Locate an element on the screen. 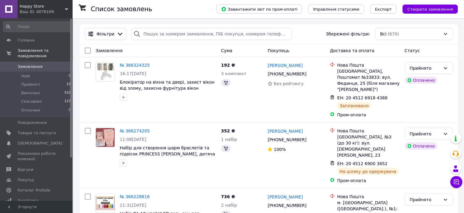 The image size is (464, 213). a: № 366228816 is located at coordinates (135, 196).